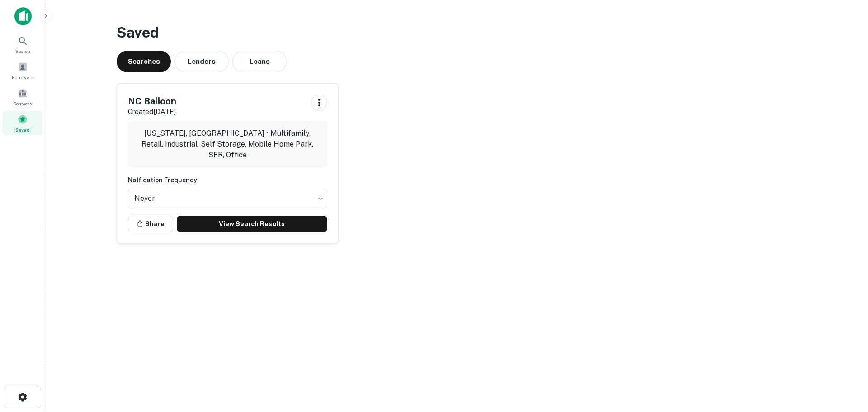 This screenshot has width=868, height=412. Describe the element at coordinates (152, 101) in the screenshot. I see `h5: NC Balloon` at that location.